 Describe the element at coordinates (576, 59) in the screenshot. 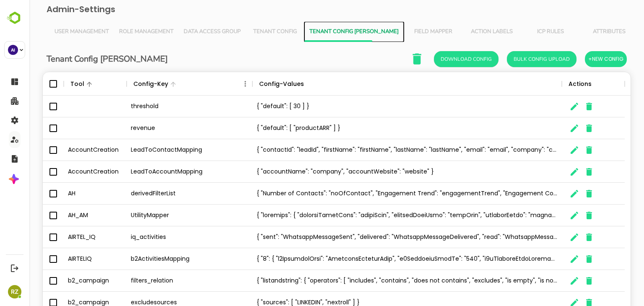

I see `span: +New Config` at that location.